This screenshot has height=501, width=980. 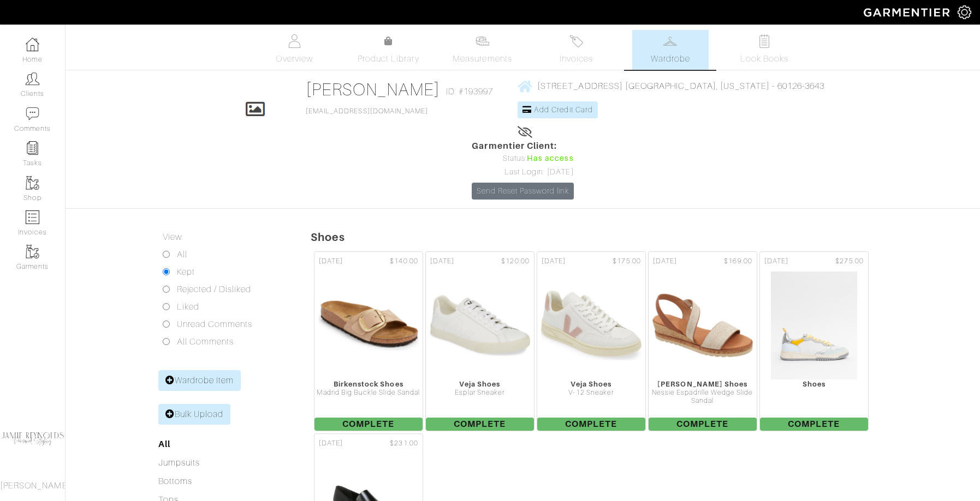 I want to click on div: Nessie Espadrille Wedge Slide Sandal, so click(x=703, y=397).